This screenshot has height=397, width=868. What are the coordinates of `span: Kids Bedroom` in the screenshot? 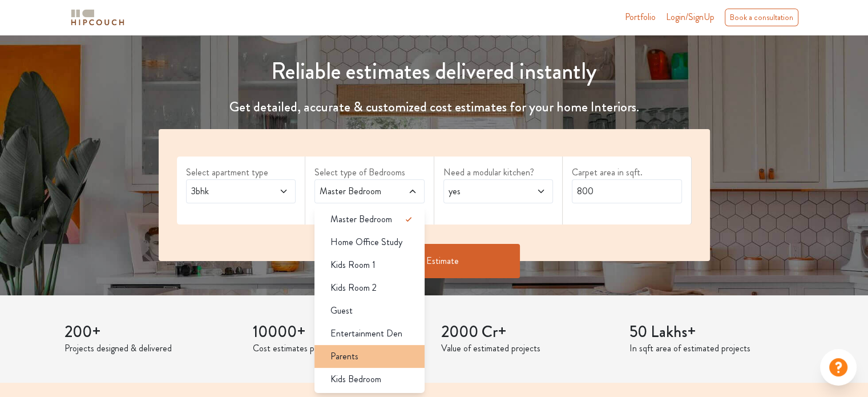 It's located at (355, 379).